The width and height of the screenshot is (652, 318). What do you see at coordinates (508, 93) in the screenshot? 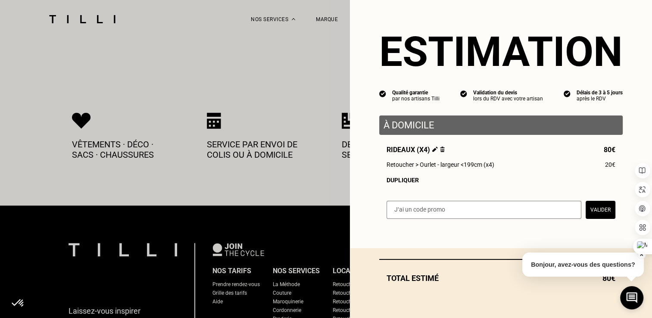
I see `div: Validation du devis` at bounding box center [508, 93].